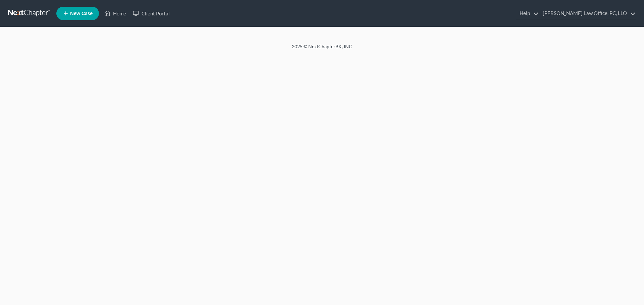 This screenshot has width=644, height=305. Describe the element at coordinates (151, 13) in the screenshot. I see `a: Client Portal` at that location.